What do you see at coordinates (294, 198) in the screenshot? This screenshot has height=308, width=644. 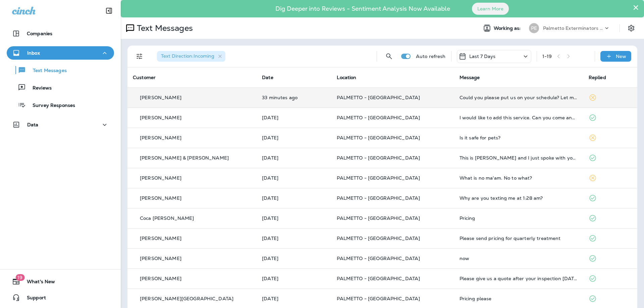 I see `p: Sep 19, 2025 07:40 AM` at bounding box center [294, 198].